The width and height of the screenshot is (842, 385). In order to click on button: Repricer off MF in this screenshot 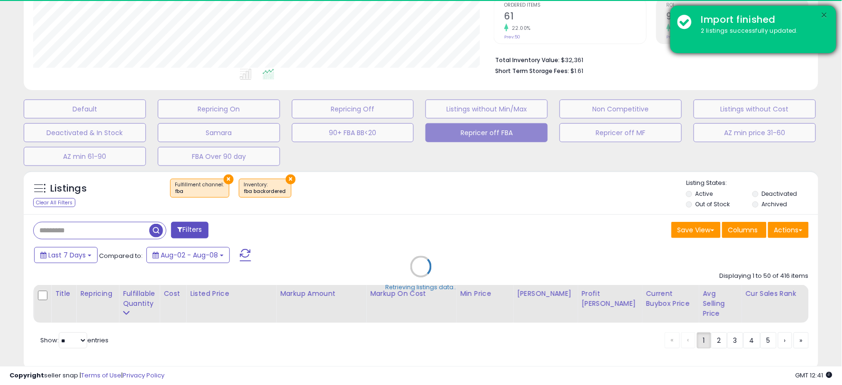, I will do `click(621, 133)`.